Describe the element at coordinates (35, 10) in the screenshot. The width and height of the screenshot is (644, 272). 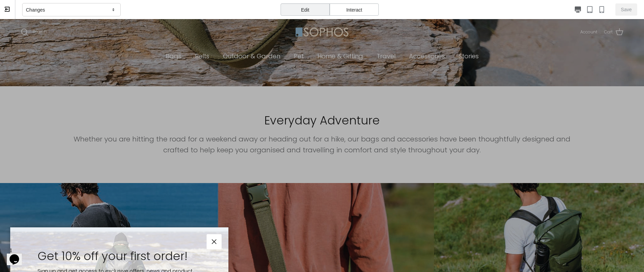
I see `p: Changes` at that location.